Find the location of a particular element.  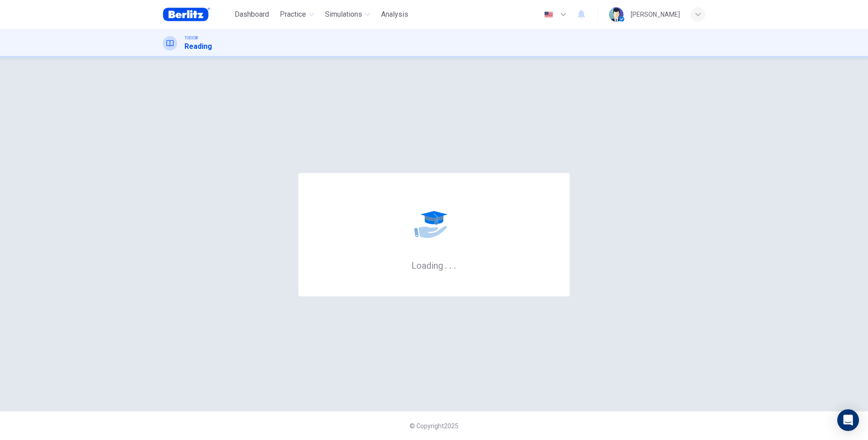

span: Simulations is located at coordinates (343, 14).